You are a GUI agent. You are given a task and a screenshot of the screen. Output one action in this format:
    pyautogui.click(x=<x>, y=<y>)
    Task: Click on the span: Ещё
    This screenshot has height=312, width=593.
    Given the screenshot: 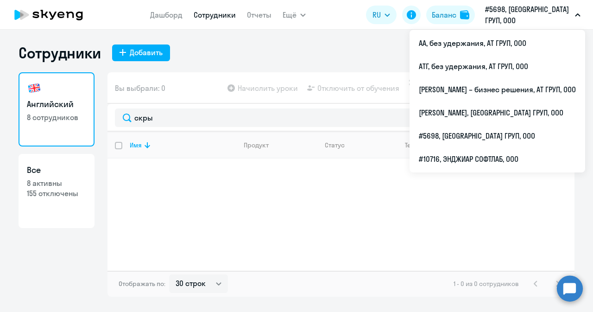 What is the action you would take?
    pyautogui.click(x=290, y=15)
    